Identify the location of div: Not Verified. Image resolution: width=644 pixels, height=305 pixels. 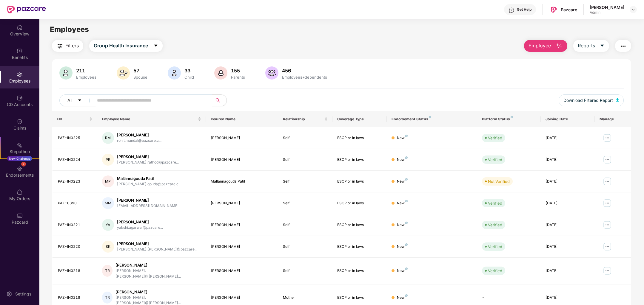
(499, 182).